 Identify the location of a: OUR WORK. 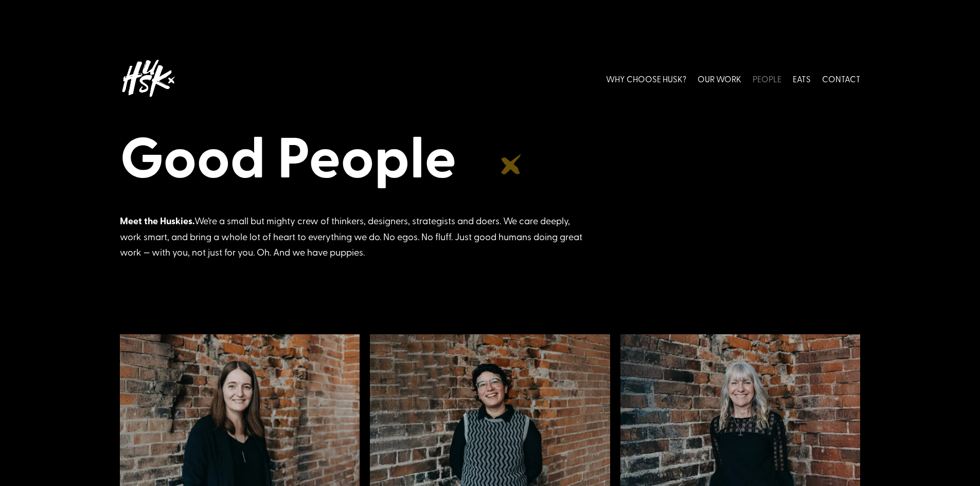
(719, 79).